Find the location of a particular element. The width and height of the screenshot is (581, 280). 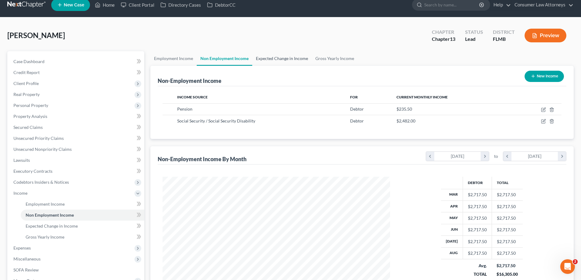

span: to is located at coordinates (496, 157).